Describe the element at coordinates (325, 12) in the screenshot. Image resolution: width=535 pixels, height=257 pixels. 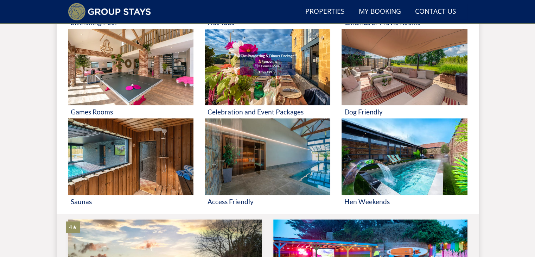
I see `a: Properties` at that location.